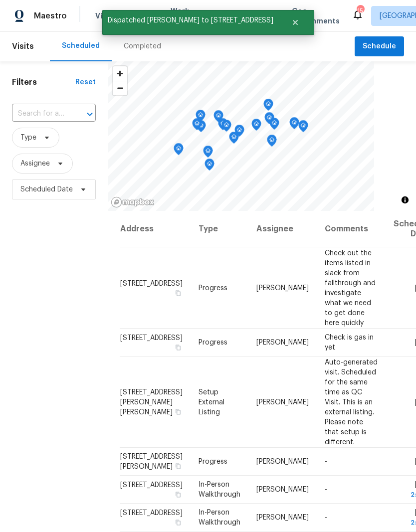  What do you see at coordinates (405, 200) in the screenshot?
I see `button: Toggle attribution` at bounding box center [405, 200].